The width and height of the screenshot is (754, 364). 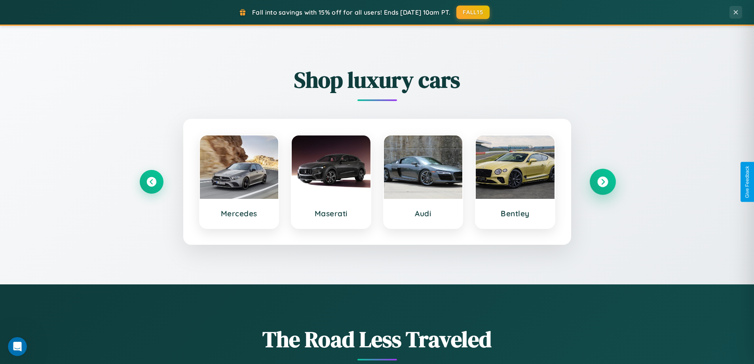 I want to click on h3: Mercedes, so click(x=239, y=213).